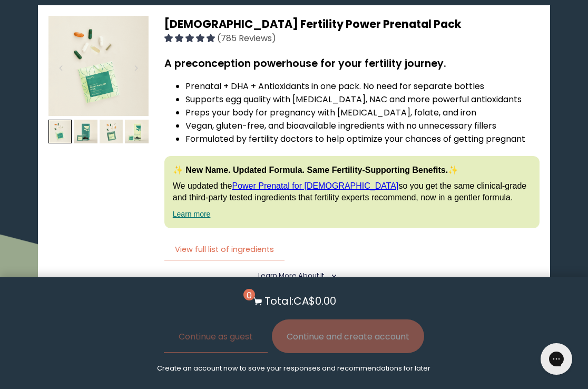 The width and height of the screenshot is (588, 389). Describe the element at coordinates (246, 38) in the screenshot. I see `span: (785 Reviews)` at that location.